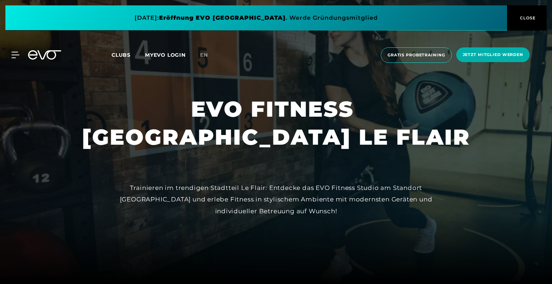 The image size is (552, 284). What do you see at coordinates (204, 55) in the screenshot?
I see `span: en` at bounding box center [204, 55].